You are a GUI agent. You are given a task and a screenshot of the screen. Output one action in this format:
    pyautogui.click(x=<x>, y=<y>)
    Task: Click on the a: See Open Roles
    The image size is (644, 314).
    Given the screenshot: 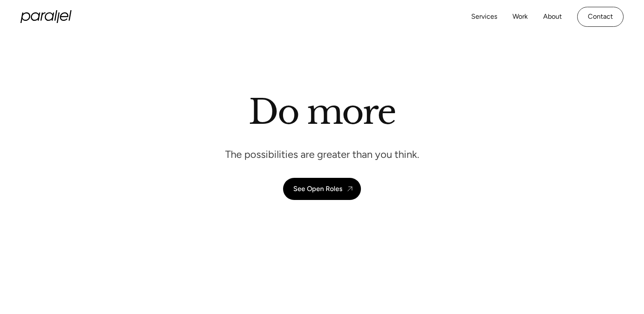 What is the action you would take?
    pyautogui.click(x=322, y=189)
    